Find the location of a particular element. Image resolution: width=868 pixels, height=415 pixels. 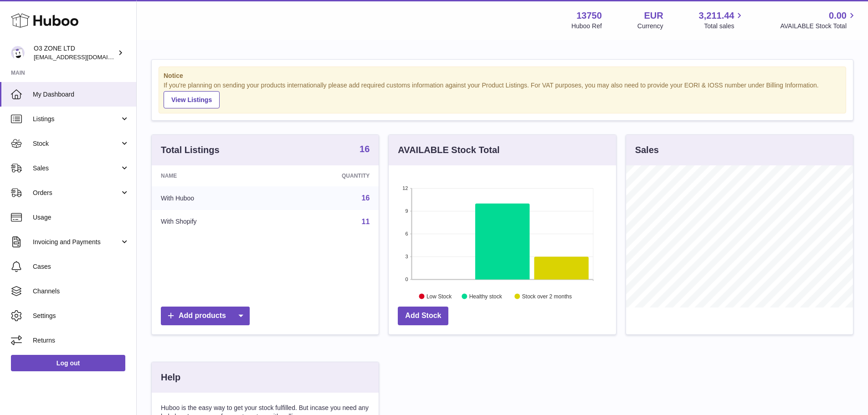

a: Add products is located at coordinates (205, 316).